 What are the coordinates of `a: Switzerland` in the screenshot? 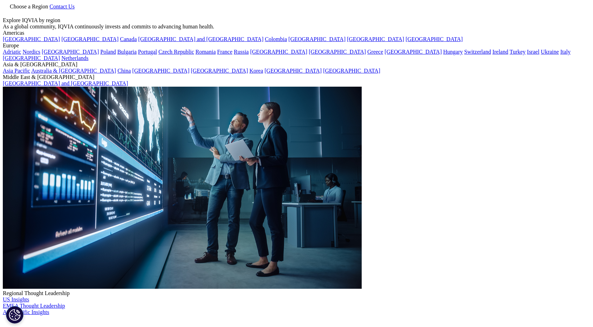 It's located at (478, 52).